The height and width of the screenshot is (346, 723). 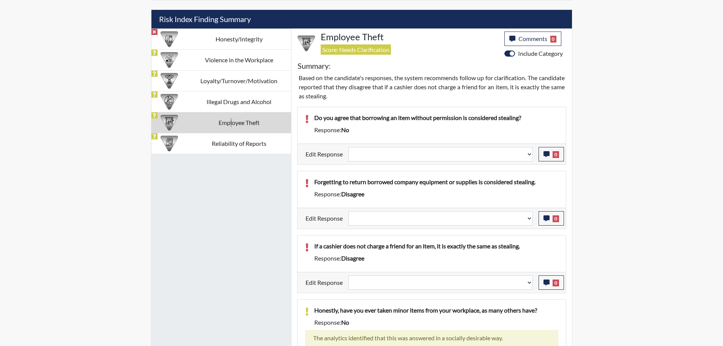 What do you see at coordinates (533, 39) in the screenshot?
I see `button: Comments0` at bounding box center [533, 39].